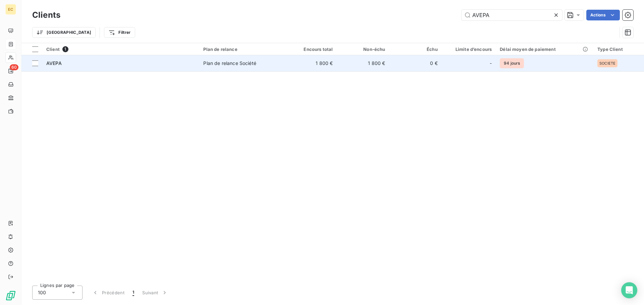  What do you see at coordinates (415, 50) in the screenshot?
I see `div: Échu` at bounding box center [415, 50].